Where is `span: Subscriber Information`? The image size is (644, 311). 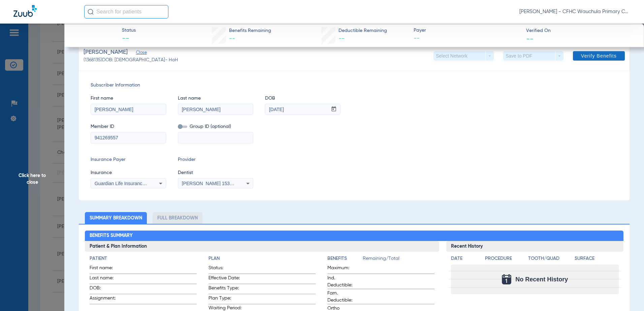
span: Subscriber Information is located at coordinates (354, 85).